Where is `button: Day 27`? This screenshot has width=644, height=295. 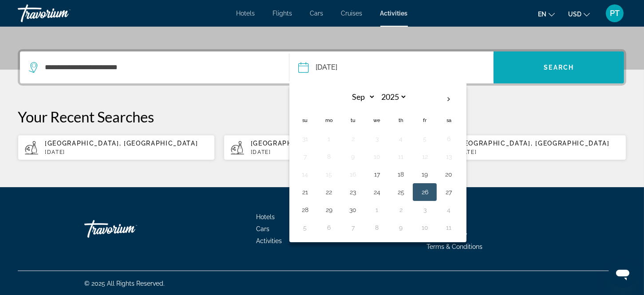
button: Day 27 is located at coordinates (449, 192).